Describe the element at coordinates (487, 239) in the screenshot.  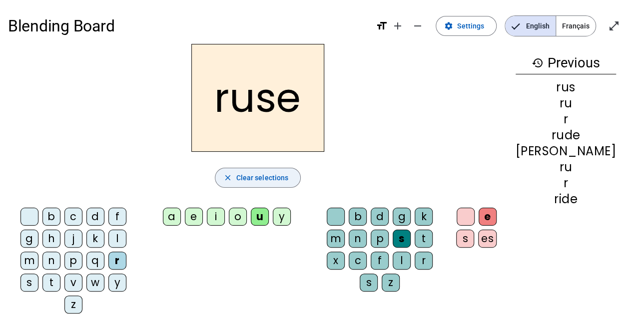
I see `div: es` at that location.